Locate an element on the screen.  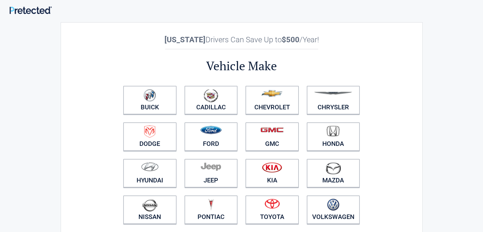
a: Toyota is located at coordinates (272, 210).